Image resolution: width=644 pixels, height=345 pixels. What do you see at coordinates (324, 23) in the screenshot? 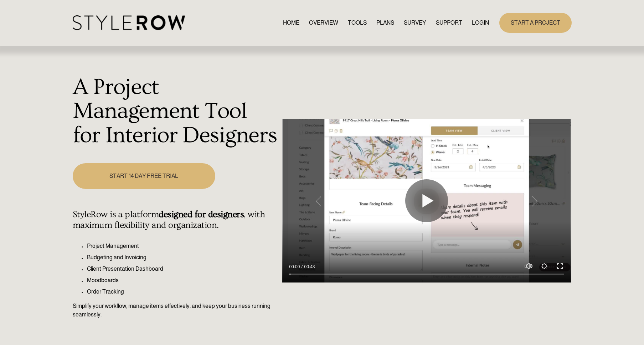
I see `a: OVERVIEW` at bounding box center [324, 23].